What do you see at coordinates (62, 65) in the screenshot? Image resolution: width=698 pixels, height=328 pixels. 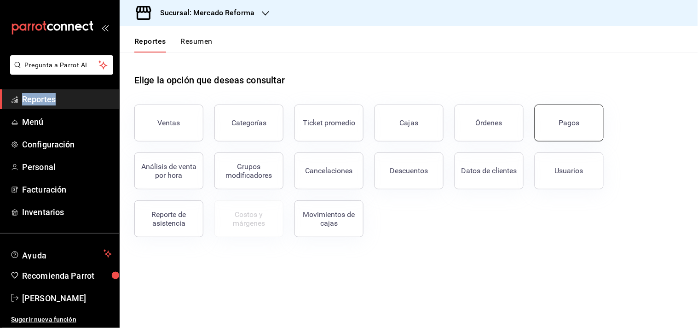 I see `span: Pregunta a Parrot AI` at bounding box center [62, 65].